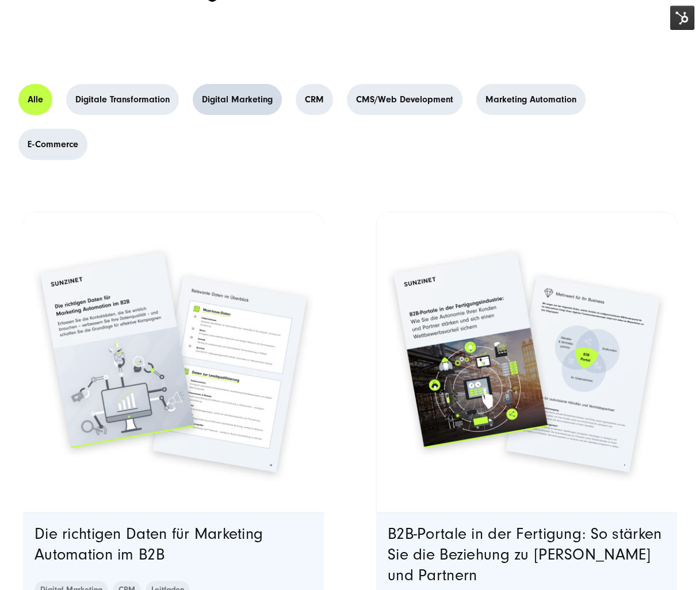 This screenshot has height=590, width=700. Describe the element at coordinates (35, 100) in the screenshot. I see `a: Alle` at that location.